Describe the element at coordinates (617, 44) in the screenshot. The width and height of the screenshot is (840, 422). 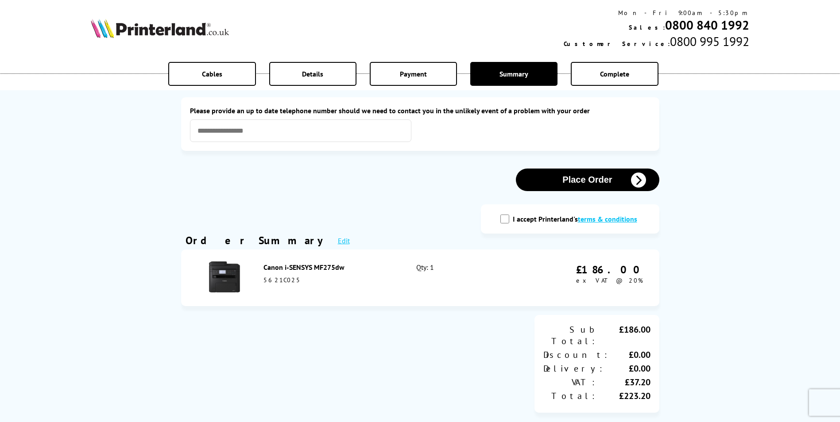
I see `span: Customer Service:` at that location.